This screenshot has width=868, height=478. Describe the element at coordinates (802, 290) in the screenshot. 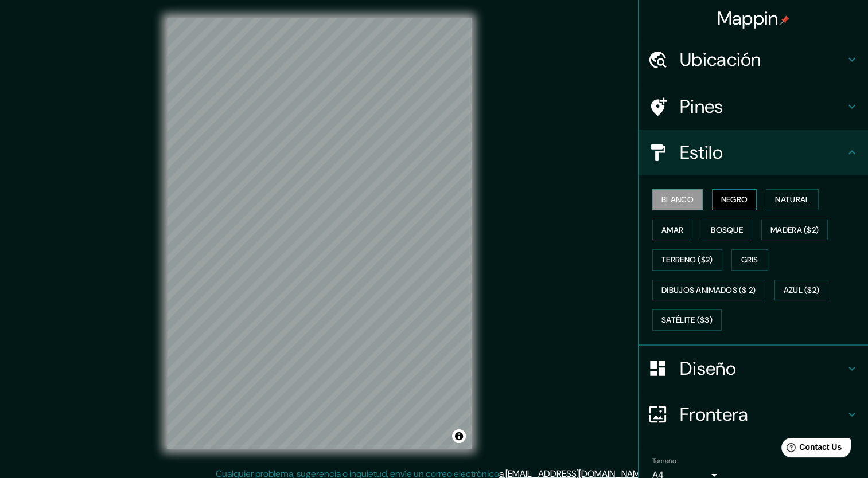

I see `button: Azul ($2)` at that location.